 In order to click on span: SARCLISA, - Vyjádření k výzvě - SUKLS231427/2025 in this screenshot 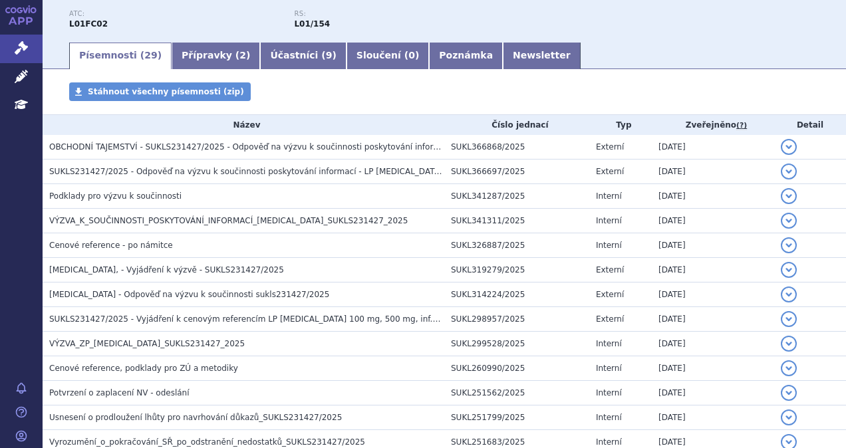, I will do `click(166, 270)`.